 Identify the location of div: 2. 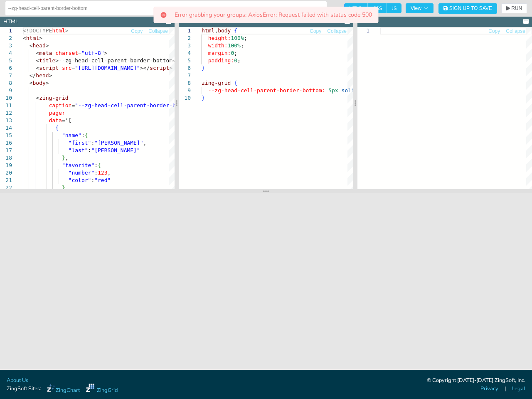
(184, 38).